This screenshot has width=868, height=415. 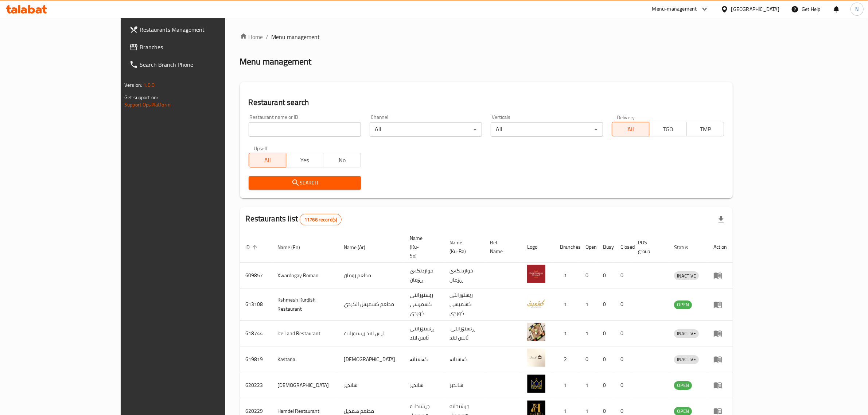 I want to click on button: No, so click(x=342, y=160).